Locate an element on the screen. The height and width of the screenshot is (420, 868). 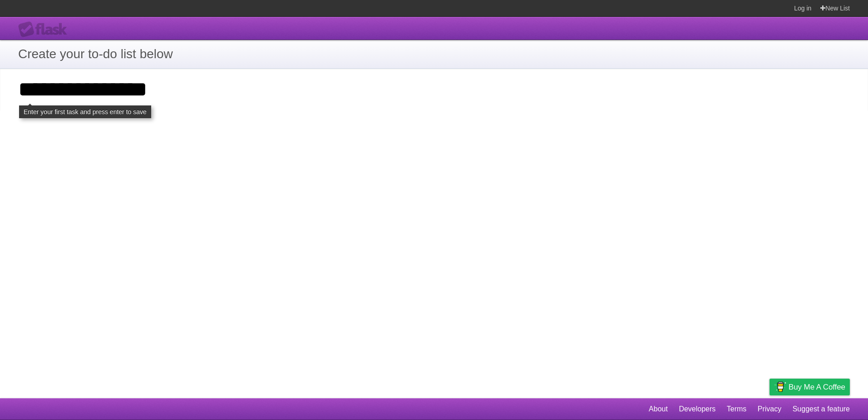
a: Suggest a feature is located at coordinates (821, 409).